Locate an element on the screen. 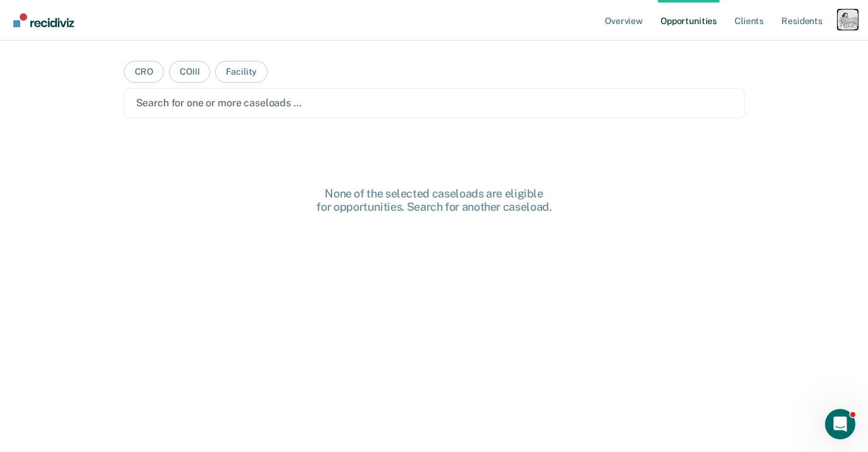  button: CRO is located at coordinates (144, 71).